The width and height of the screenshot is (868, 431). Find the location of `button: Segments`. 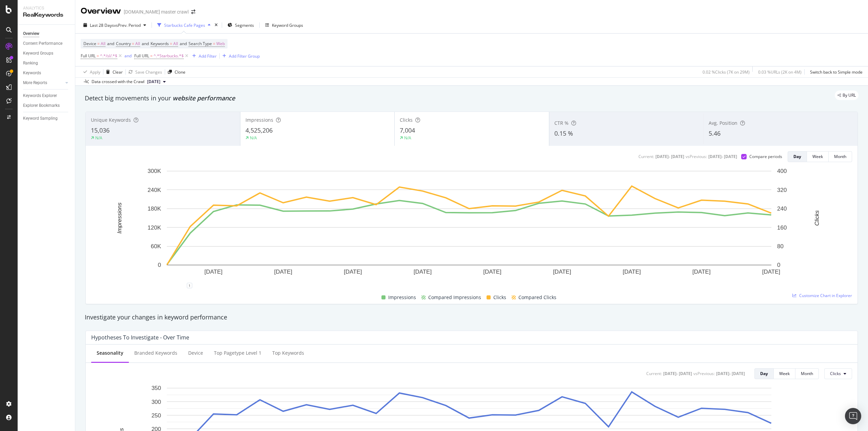

button: Segments is located at coordinates (240, 25).